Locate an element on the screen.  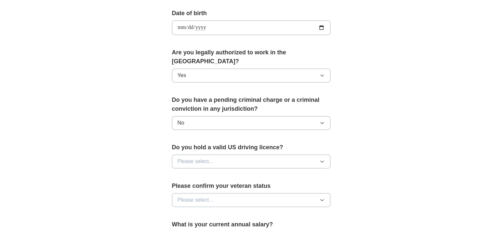
label: What is your current annual salary? is located at coordinates (251, 225).